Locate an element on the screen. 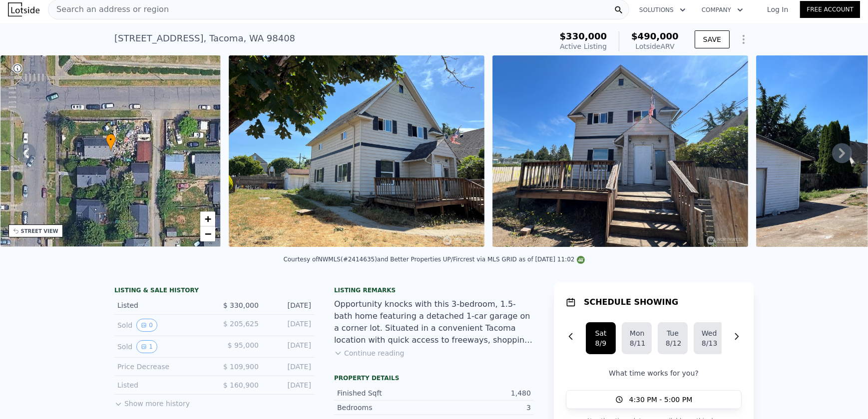  div: 8/13 is located at coordinates (709, 344).